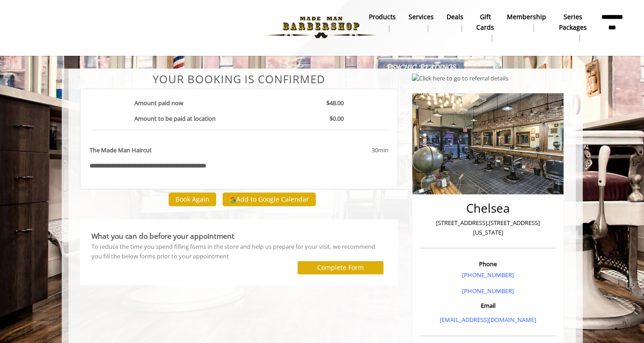 This screenshot has width=644, height=343. Describe the element at coordinates (488, 305) in the screenshot. I see `h3: Email` at that location.